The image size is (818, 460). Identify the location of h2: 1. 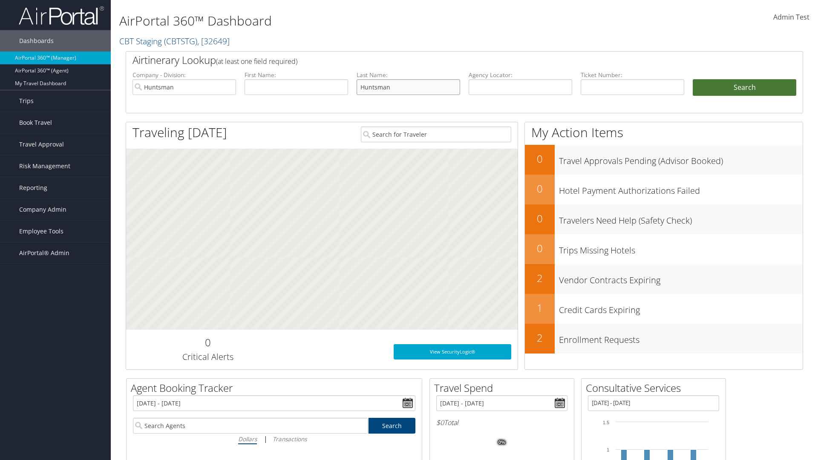
(540, 308).